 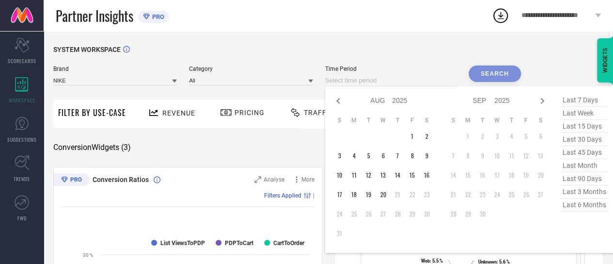 What do you see at coordinates (289, 243) in the screenshot?
I see `text: CartToOrder` at bounding box center [289, 243].